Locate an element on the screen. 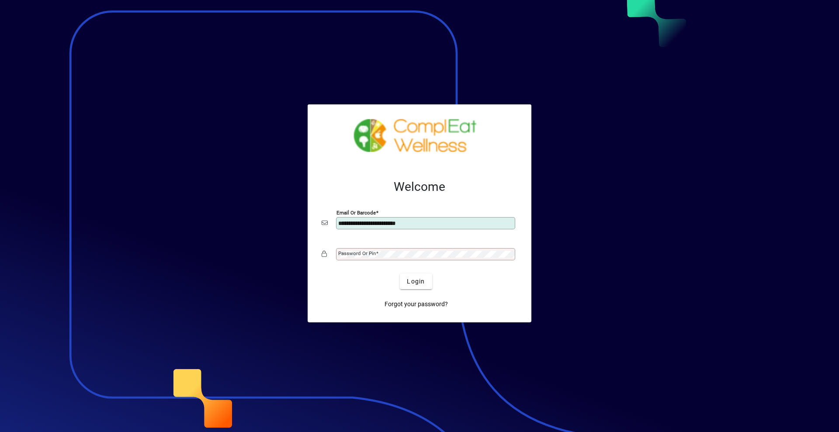 This screenshot has height=432, width=839. span: Login is located at coordinates (415, 281).